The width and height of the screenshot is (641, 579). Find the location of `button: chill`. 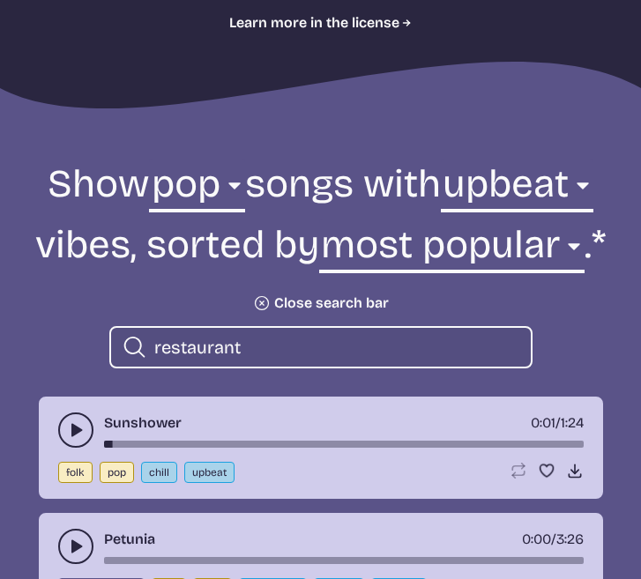

button: chill is located at coordinates (159, 472).